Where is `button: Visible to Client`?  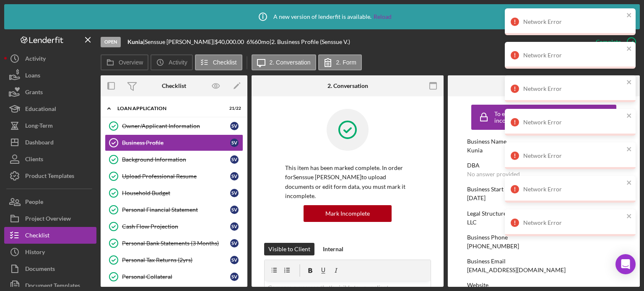 button: Visible to Client is located at coordinates (289, 249).